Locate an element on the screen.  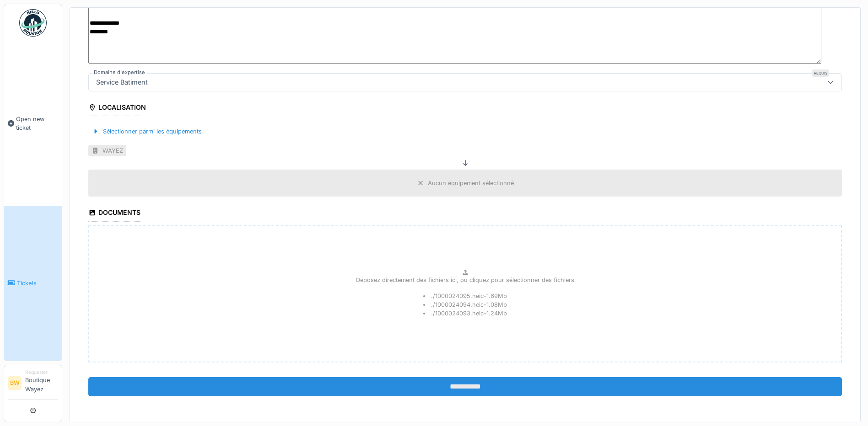
a: BW RequesterBoutique Wayez is located at coordinates (33, 384).